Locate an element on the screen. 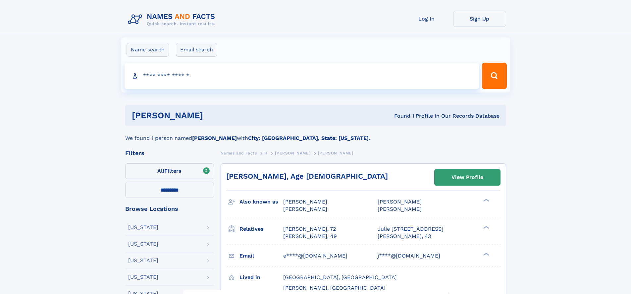  label: Name search is located at coordinates (148, 50).